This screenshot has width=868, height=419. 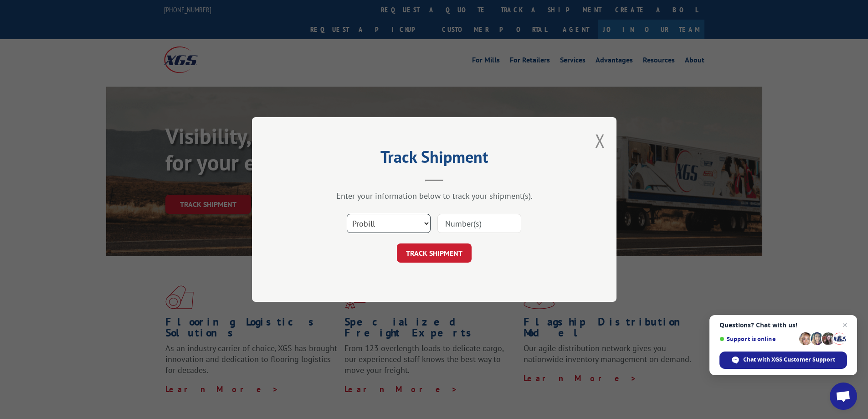 What do you see at coordinates (434, 159) in the screenshot?
I see `h2: Track Shipment` at bounding box center [434, 159].